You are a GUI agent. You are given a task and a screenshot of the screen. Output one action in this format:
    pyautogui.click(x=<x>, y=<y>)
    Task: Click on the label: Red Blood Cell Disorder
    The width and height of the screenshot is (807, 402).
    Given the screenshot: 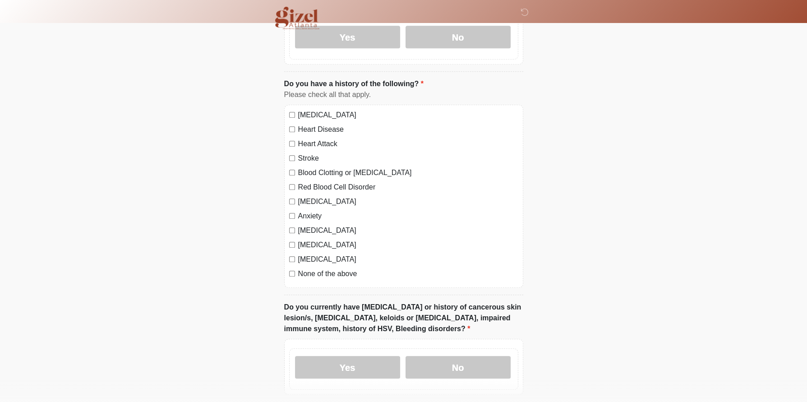 What is the action you would take?
    pyautogui.click(x=408, y=187)
    